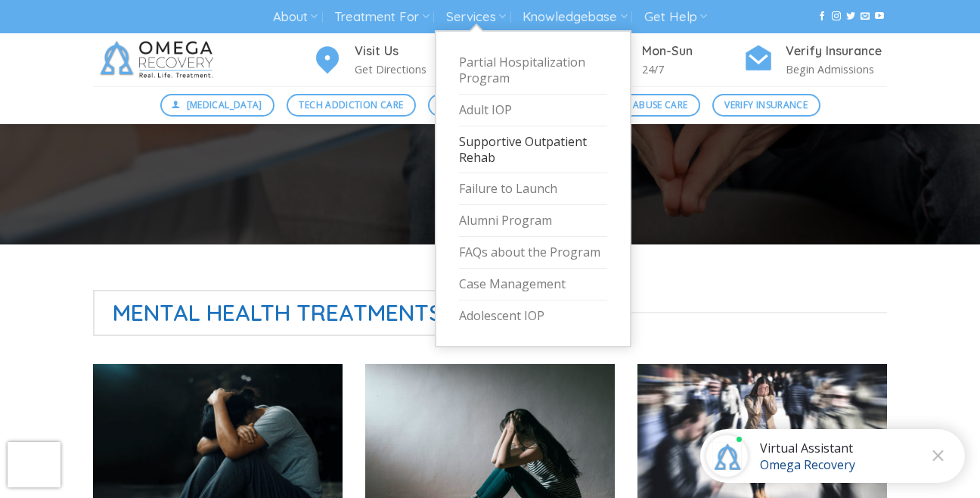  I want to click on a: Follow on Twitter, so click(851, 17).